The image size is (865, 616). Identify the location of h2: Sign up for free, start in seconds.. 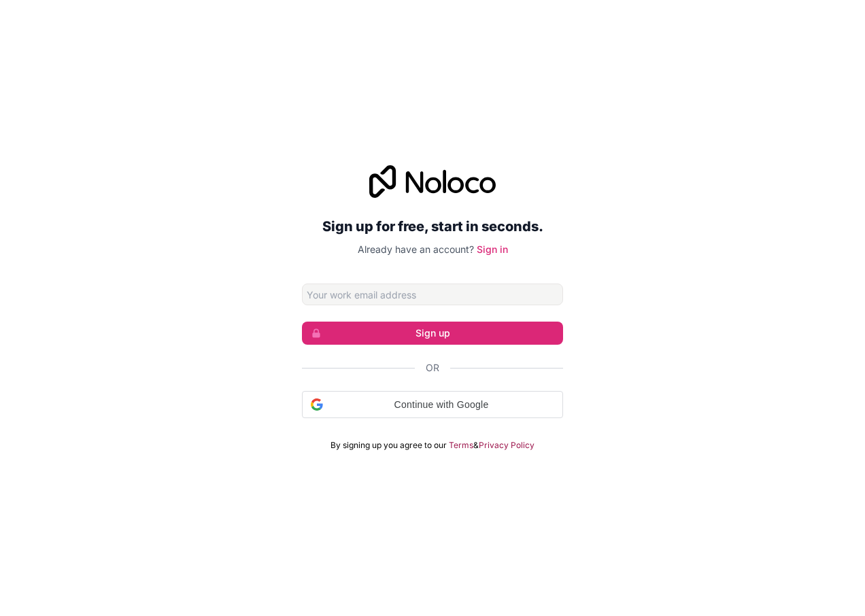
(432, 226).